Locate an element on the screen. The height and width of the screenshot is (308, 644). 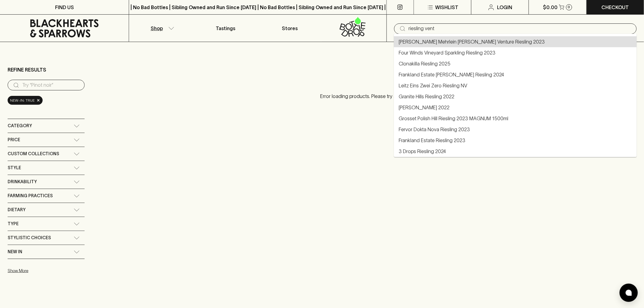
p: Shop is located at coordinates (157, 28).